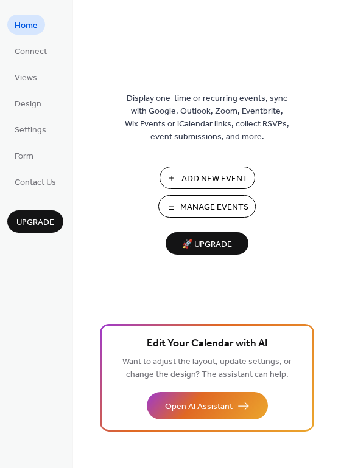 This screenshot has height=468, width=341. What do you see at coordinates (26, 24) in the screenshot?
I see `a: Home` at bounding box center [26, 24].